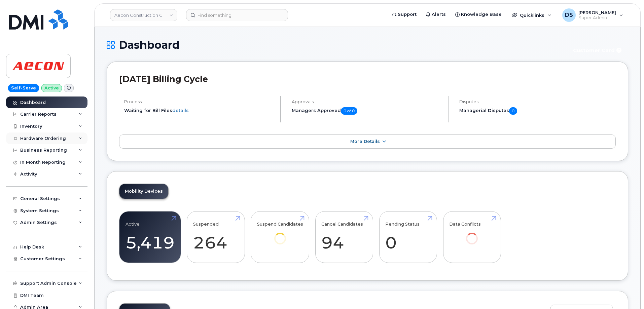 The width and height of the screenshot is (644, 309). I want to click on span: 0, so click(513, 111).